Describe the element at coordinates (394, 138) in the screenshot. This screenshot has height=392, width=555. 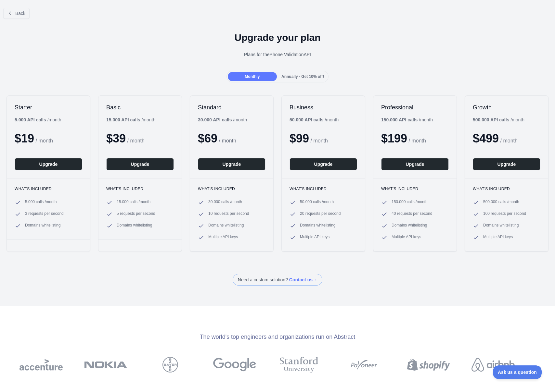
I see `span: $ 199` at that location.